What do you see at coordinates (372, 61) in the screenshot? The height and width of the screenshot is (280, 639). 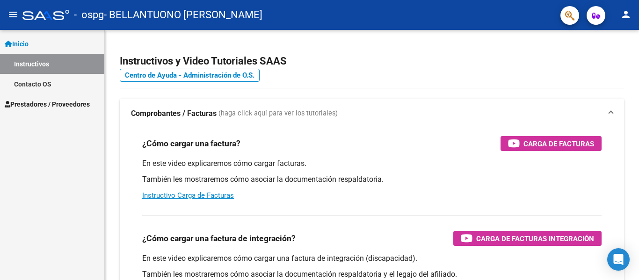 I see `h2: Instructivos y Video Tutoriales SAAS` at bounding box center [372, 61].